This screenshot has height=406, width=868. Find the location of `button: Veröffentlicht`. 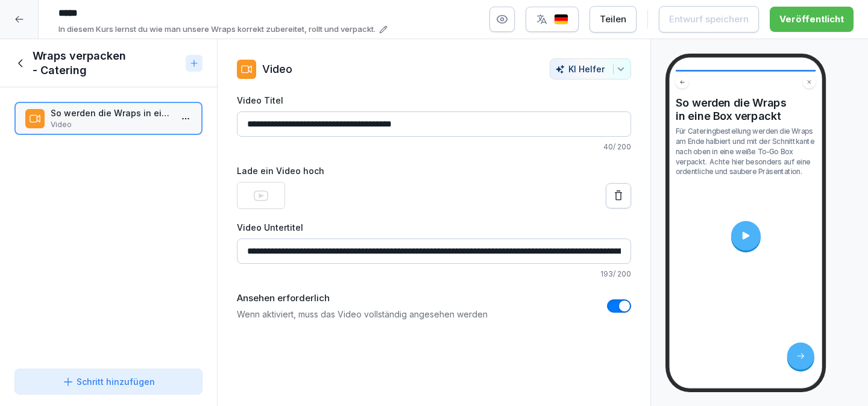

button: Veröffentlicht is located at coordinates (811, 19).